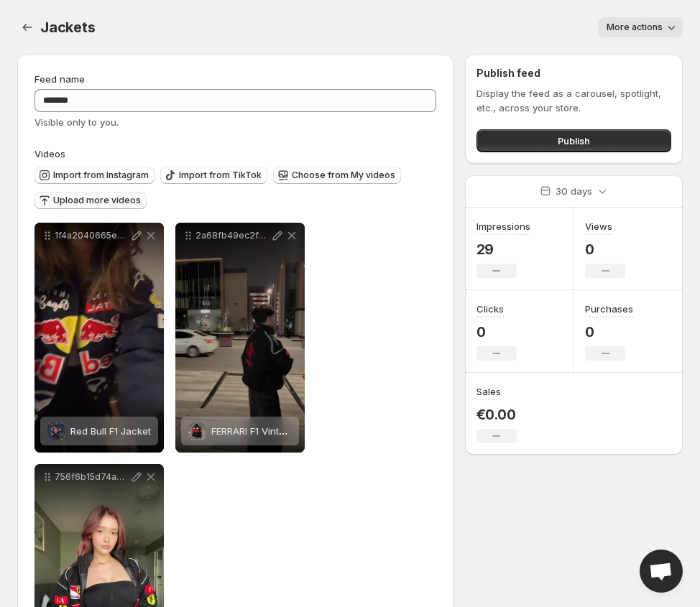 The height and width of the screenshot is (607, 700). I want to click on p: Display the feed as a carousel, spotlight, etc., across your store., so click(574, 101).